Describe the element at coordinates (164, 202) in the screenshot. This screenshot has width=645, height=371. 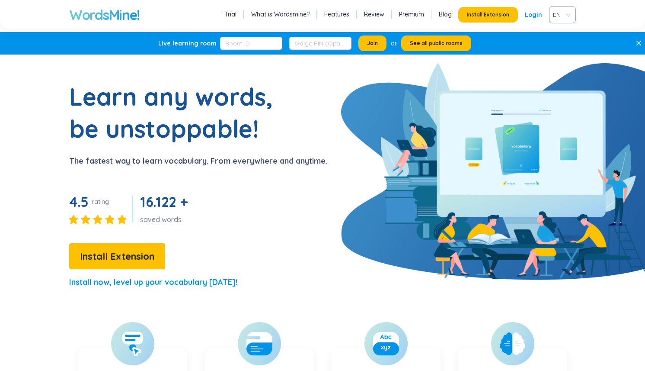
I see `span: 16.122 +` at that location.